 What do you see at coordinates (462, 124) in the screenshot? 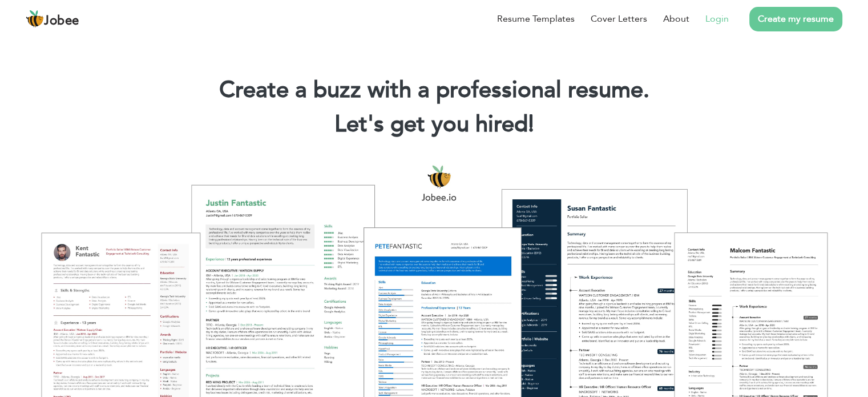
I see `span: get you hired!` at bounding box center [462, 124].